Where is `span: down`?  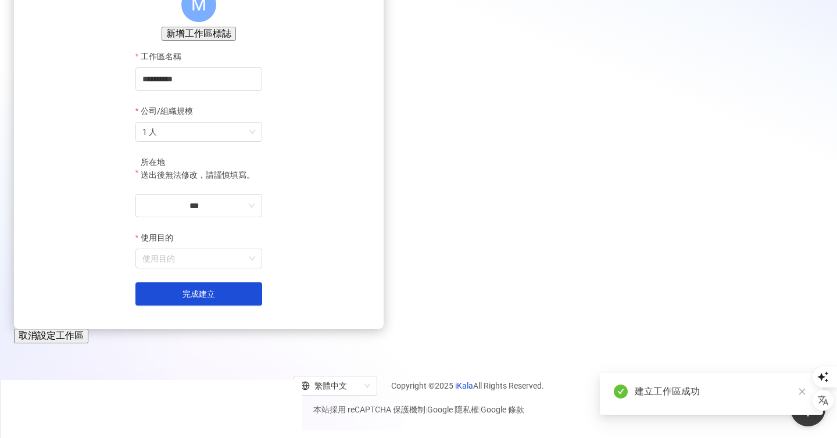
span: down is located at coordinates (252, 206).